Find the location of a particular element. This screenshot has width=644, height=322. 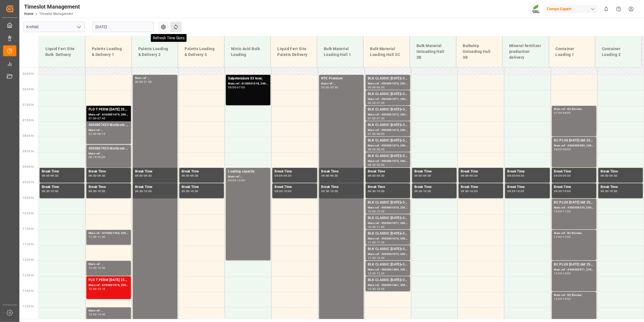

div: 06:30 is located at coordinates (381, 87).